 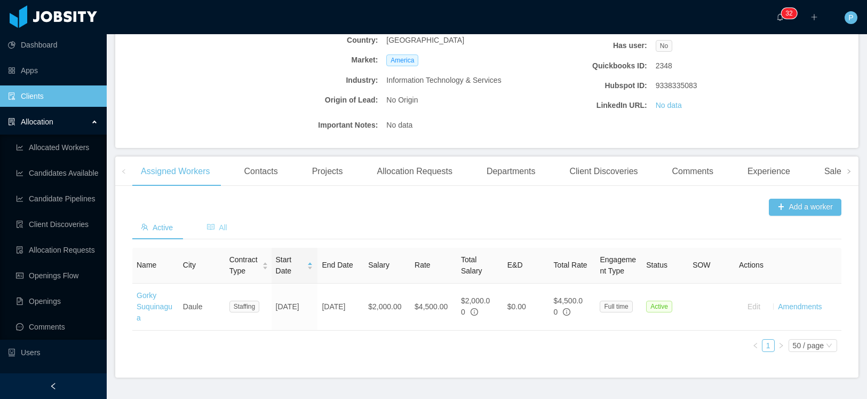 What do you see at coordinates (433, 307) in the screenshot?
I see `td: $4,500.00` at bounding box center [433, 307].